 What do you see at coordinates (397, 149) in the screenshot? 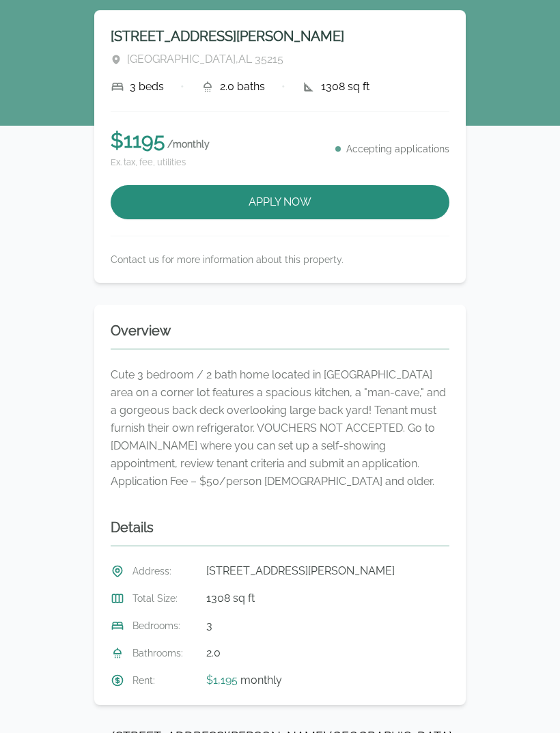
I see `p: Accepting applications` at bounding box center [397, 149].